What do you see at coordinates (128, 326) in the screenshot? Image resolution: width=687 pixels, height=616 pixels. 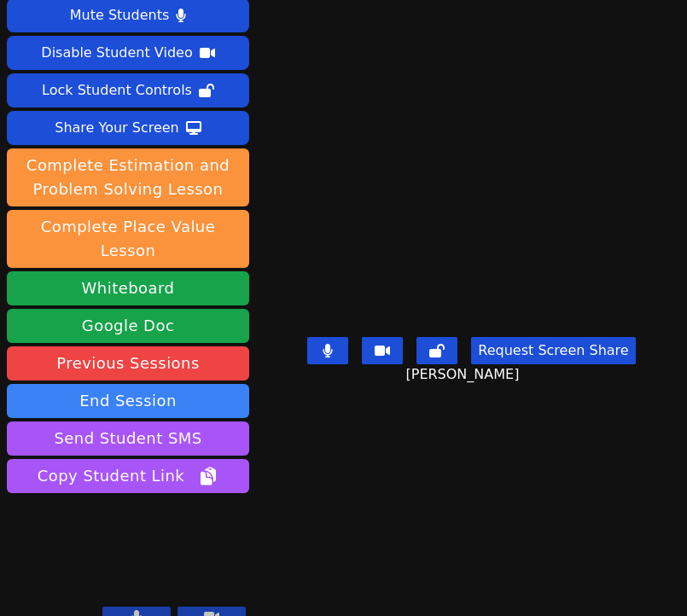 I see `a: Google Doc` at bounding box center [128, 326].